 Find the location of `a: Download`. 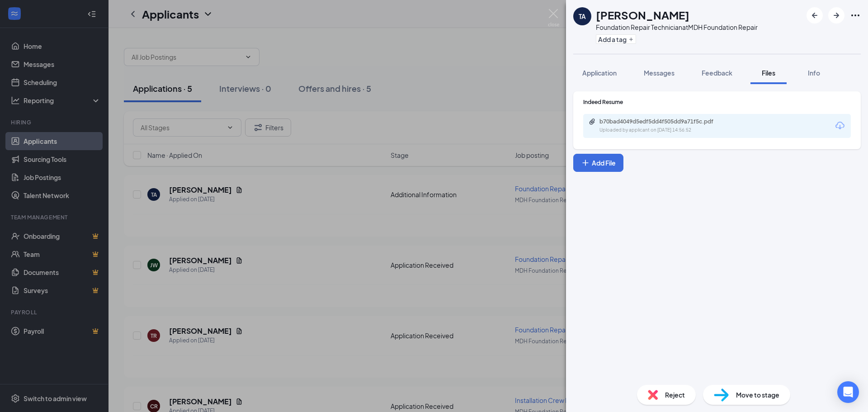

a: Download is located at coordinates (840, 126).